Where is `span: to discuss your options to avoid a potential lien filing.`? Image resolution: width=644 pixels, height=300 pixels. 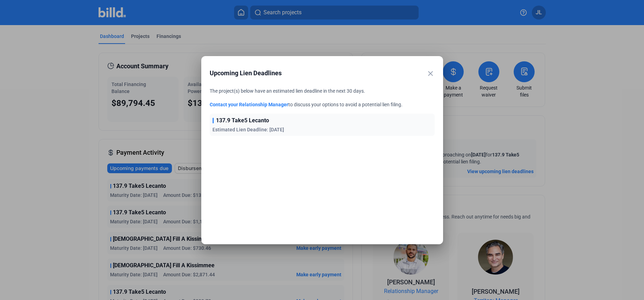
span: to discuss your options to avoid a potential lien filing. is located at coordinates (345, 105).